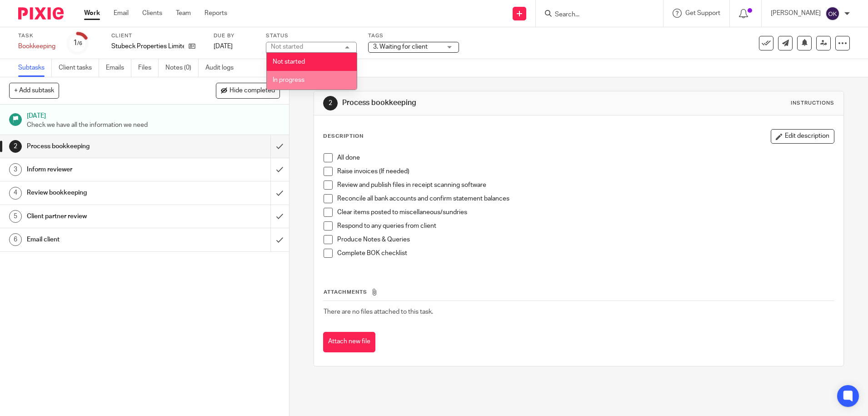 The height and width of the screenshot is (416, 868). Describe the element at coordinates (586, 212) in the screenshot. I see `p: Clear items posted to miscellaneous/sundries` at that location.